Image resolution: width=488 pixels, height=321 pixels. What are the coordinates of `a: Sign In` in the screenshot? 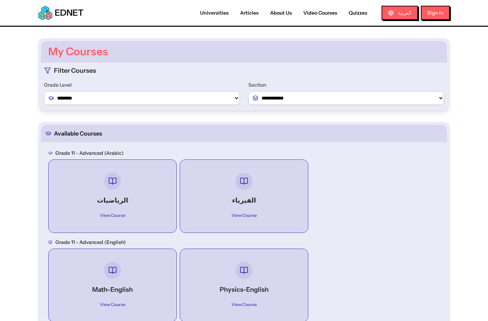 It's located at (435, 13).